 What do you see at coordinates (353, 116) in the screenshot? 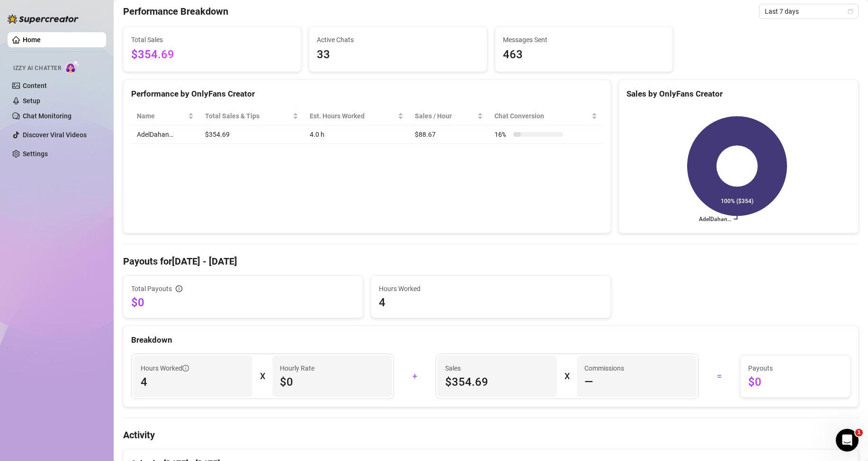
I see `div: Est. Hours Worked` at bounding box center [353, 116].